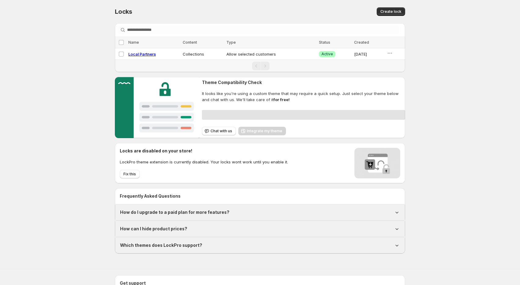 The width and height of the screenshot is (520, 285). I want to click on span: Type, so click(231, 42).